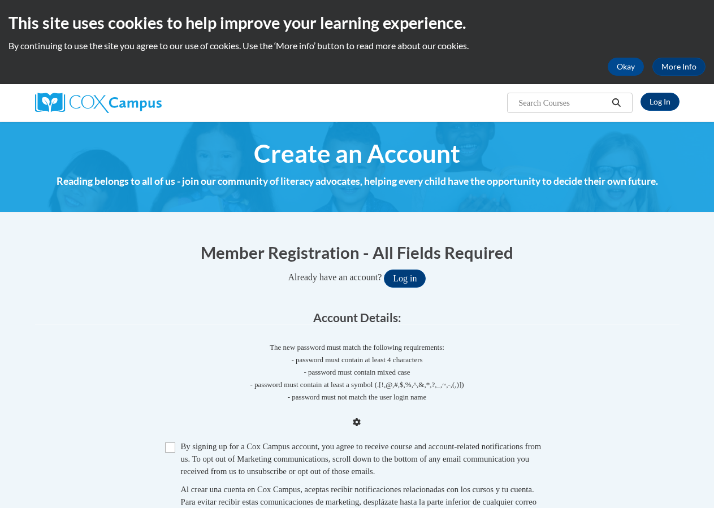 This screenshot has width=714, height=508. I want to click on a: Log In, so click(659, 102).